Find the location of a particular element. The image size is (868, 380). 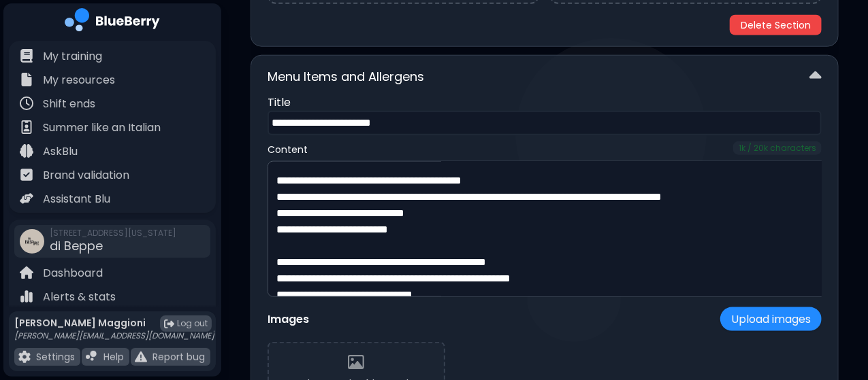

p: Alerts & stats is located at coordinates (79, 297).